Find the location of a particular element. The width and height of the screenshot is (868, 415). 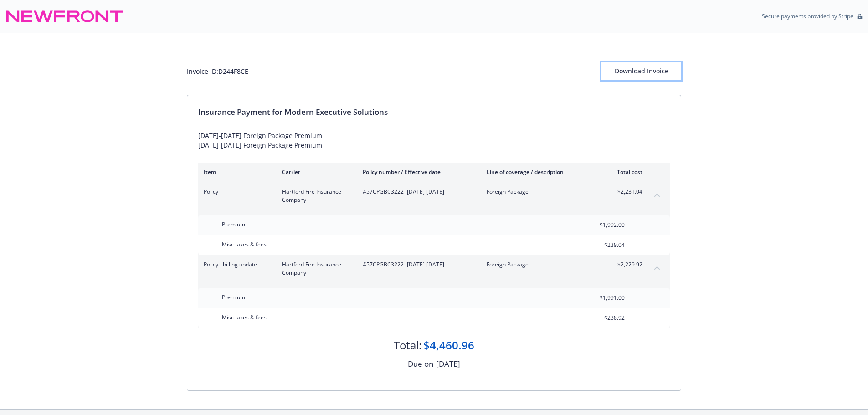

div: Invoice ID: D244F8CE is located at coordinates (218, 71).